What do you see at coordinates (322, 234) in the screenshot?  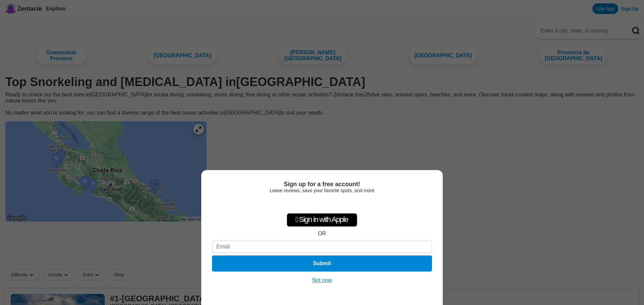 I see `div: OR` at bounding box center [322, 234].